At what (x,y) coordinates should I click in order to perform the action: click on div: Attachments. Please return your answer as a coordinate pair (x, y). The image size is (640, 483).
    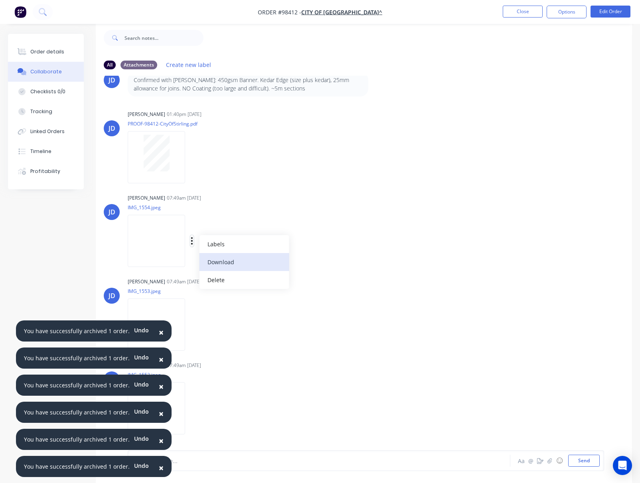
    Looking at the image, I should click on (139, 65).